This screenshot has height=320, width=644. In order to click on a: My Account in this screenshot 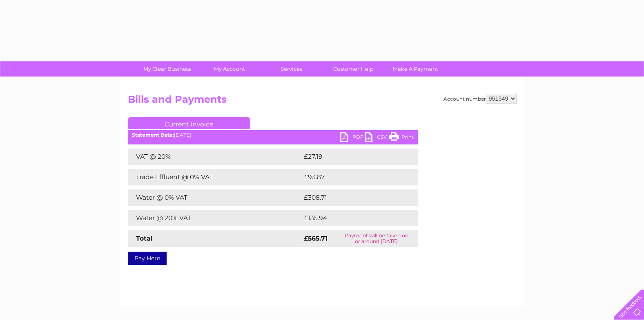, I will do `click(229, 69)`.